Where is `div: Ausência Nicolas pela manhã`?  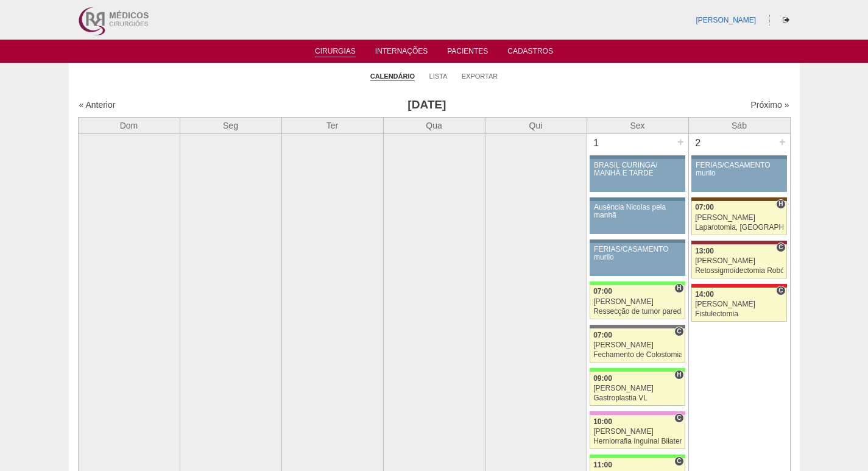 div: Ausência Nicolas pela manhã is located at coordinates (637, 211).